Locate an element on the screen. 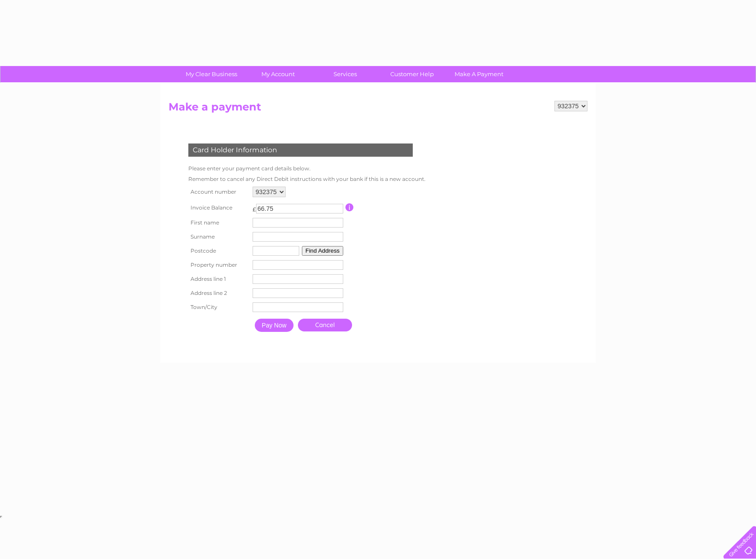 Image resolution: width=756 pixels, height=559 pixels. a: Services is located at coordinates (345, 74).